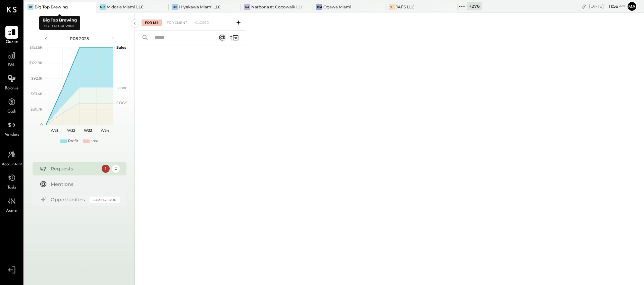 The width and height of the screenshot is (644, 285). I want to click on div: Big Top Brewing, so click(51, 7).